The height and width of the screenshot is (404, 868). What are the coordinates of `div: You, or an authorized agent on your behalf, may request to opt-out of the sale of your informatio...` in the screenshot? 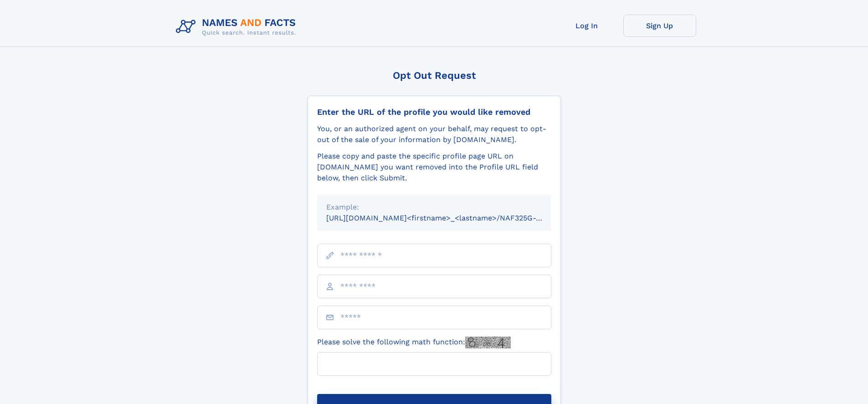 It's located at (434, 134).